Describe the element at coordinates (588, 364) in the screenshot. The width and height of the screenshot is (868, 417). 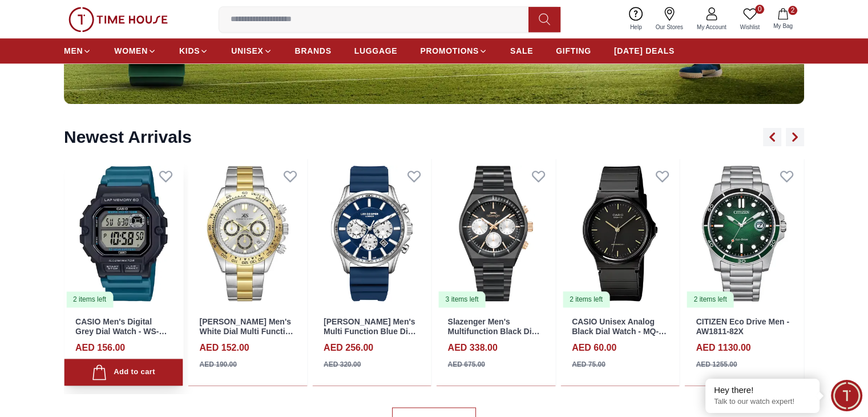
I see `div: AED 75.00` at that location.